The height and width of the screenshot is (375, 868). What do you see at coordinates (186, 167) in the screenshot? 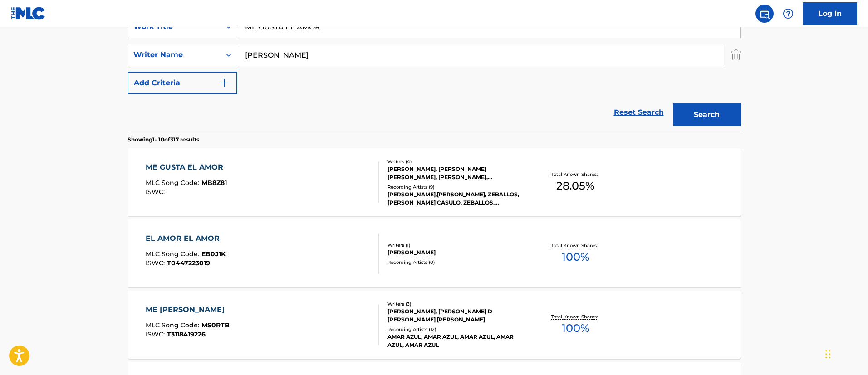
I see `div: ME GUSTA EL AMOR` at bounding box center [186, 167].